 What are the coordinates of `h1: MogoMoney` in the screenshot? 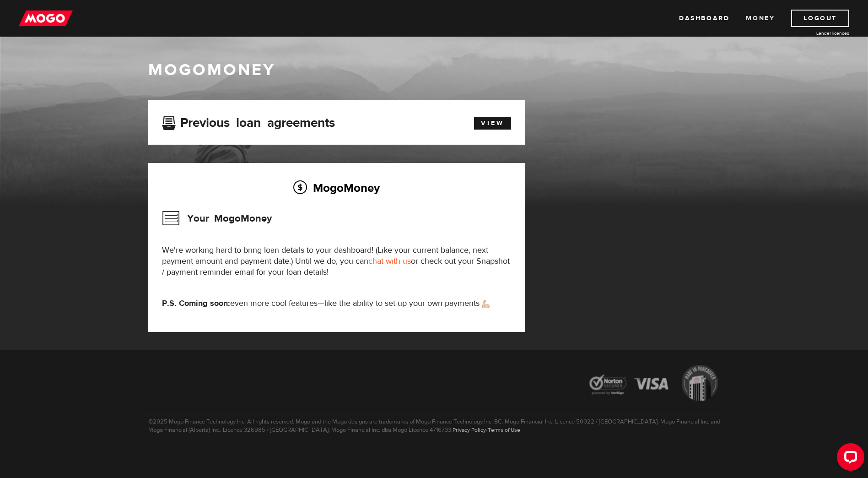 It's located at (434, 70).